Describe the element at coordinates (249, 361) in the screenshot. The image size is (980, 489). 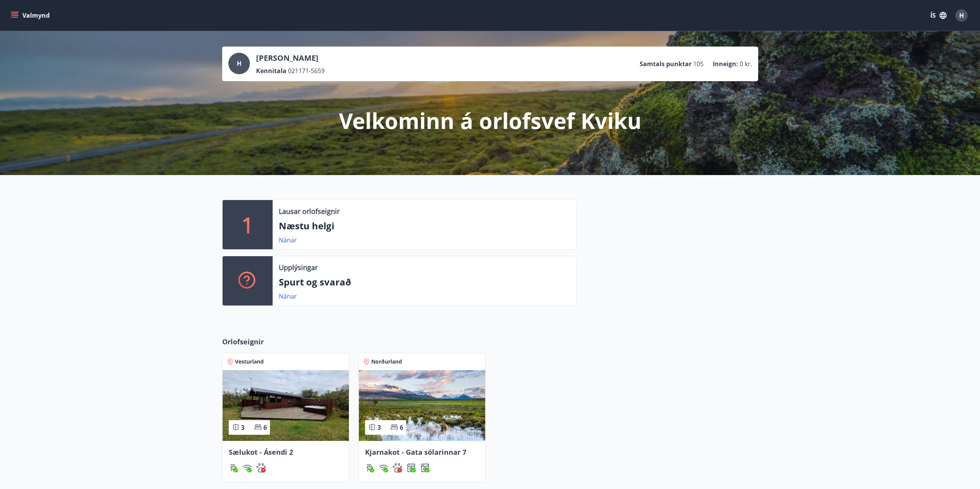
I see `span: Vesturland` at that location.